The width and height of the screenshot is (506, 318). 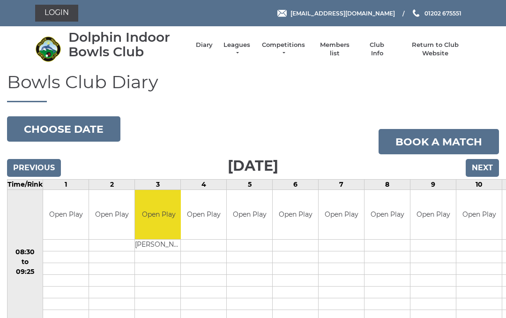 What do you see at coordinates (48, 49) in the screenshot?
I see `img: Dolphin Indoor Bowls Club` at bounding box center [48, 49].